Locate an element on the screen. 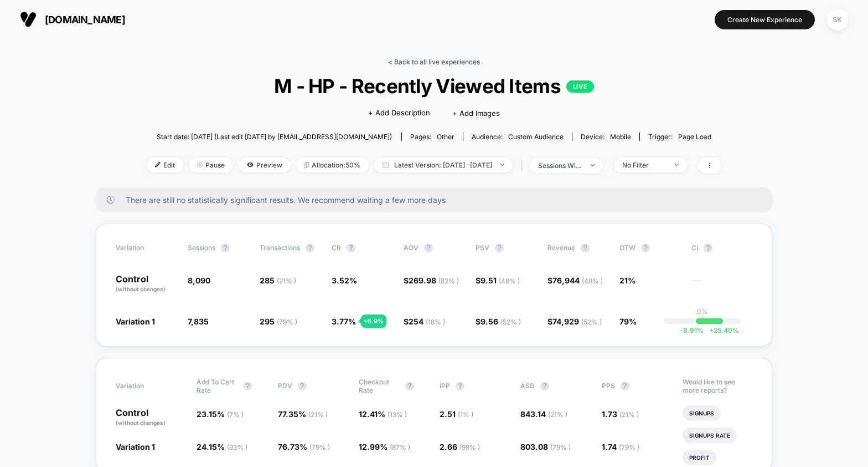 The width and height of the screenshot is (868, 467). span: ( 87 % ) is located at coordinates (400, 447).